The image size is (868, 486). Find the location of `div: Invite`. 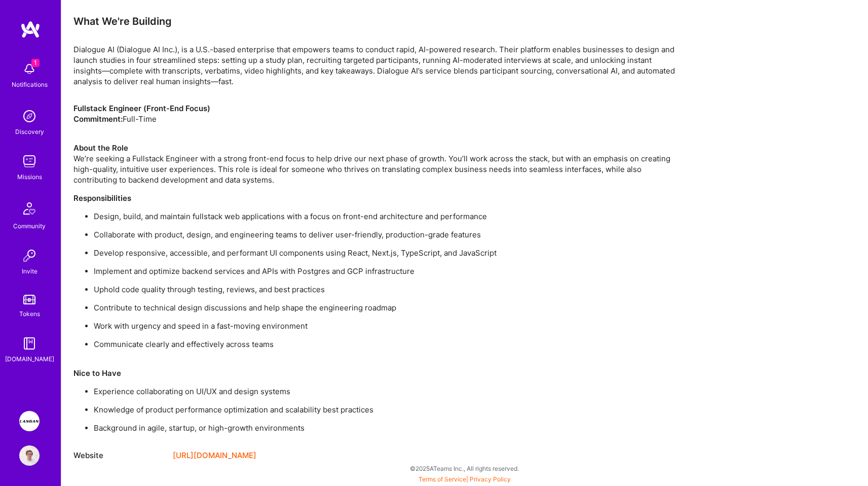

div: Invite is located at coordinates (29, 270).